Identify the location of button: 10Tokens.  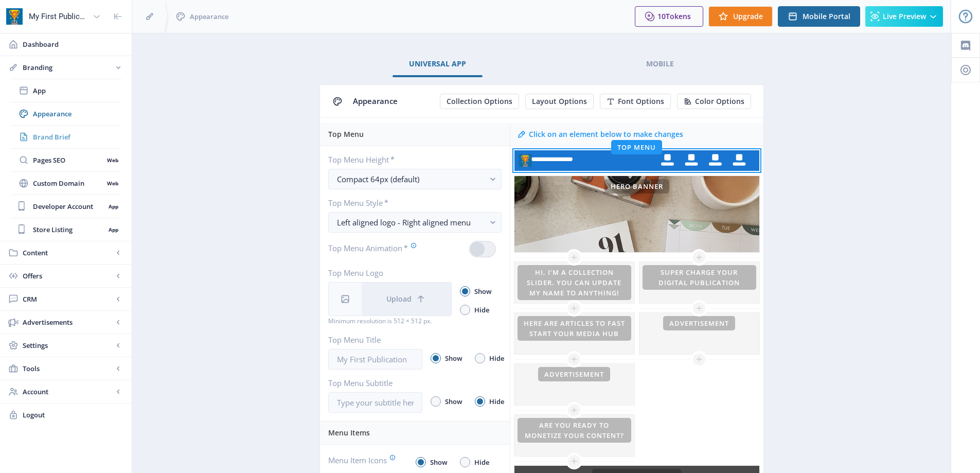
(668, 16).